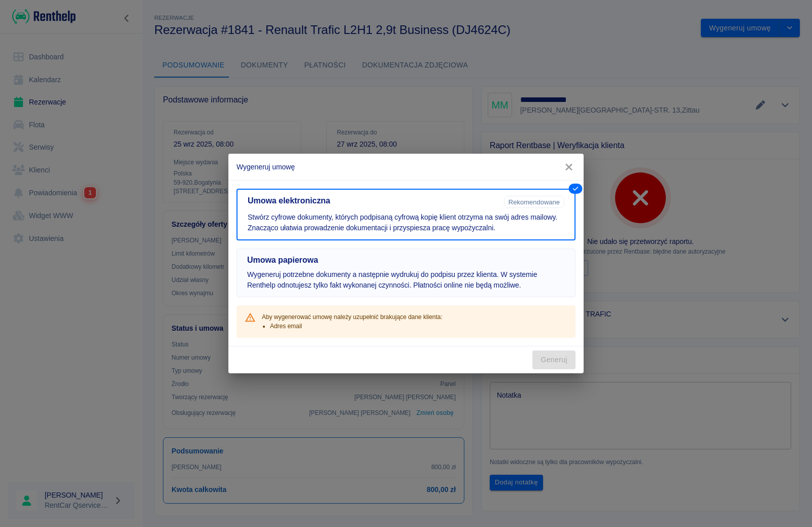  I want to click on span: Rekomendowane, so click(534, 202).